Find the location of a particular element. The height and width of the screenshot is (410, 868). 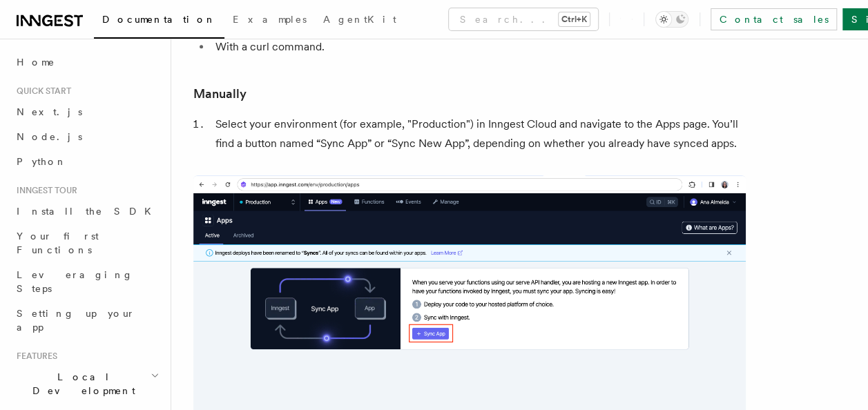

a: Setting up your app is located at coordinates (86, 320).